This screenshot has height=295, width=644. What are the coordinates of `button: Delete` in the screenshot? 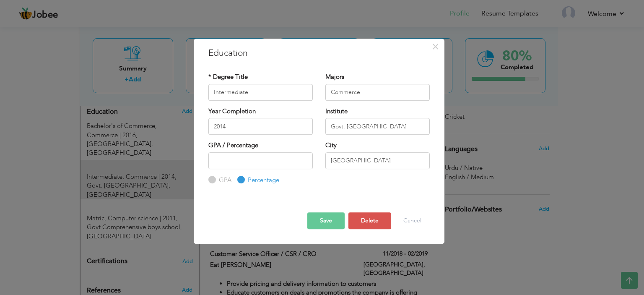 It's located at (370, 221).